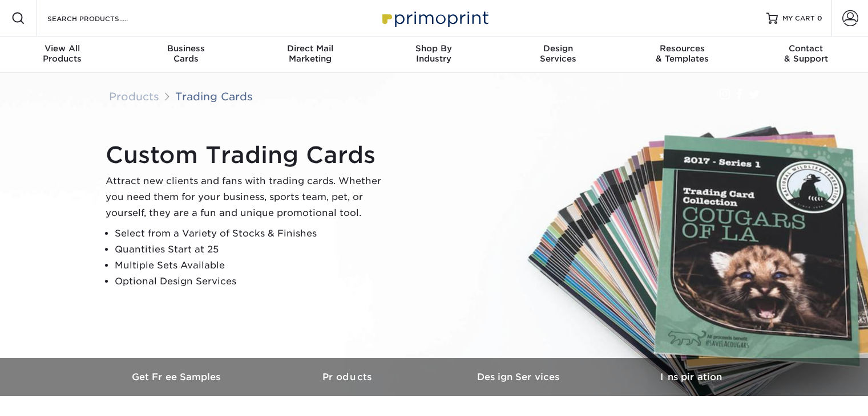  Describe the element at coordinates (248, 197) in the screenshot. I see `p: Attract new clients and fans with trading cards. Whether you need them for your business, sports ...` at that location.